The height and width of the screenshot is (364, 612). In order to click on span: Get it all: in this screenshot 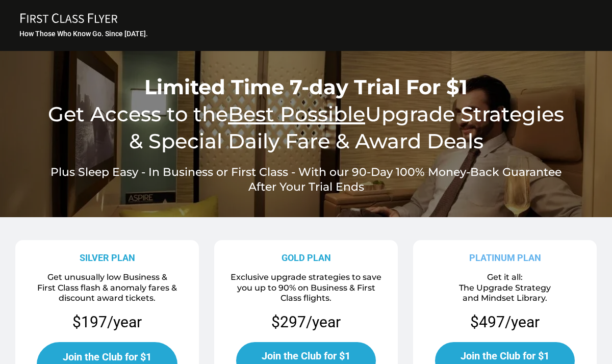, I will do `click(505, 277)`.